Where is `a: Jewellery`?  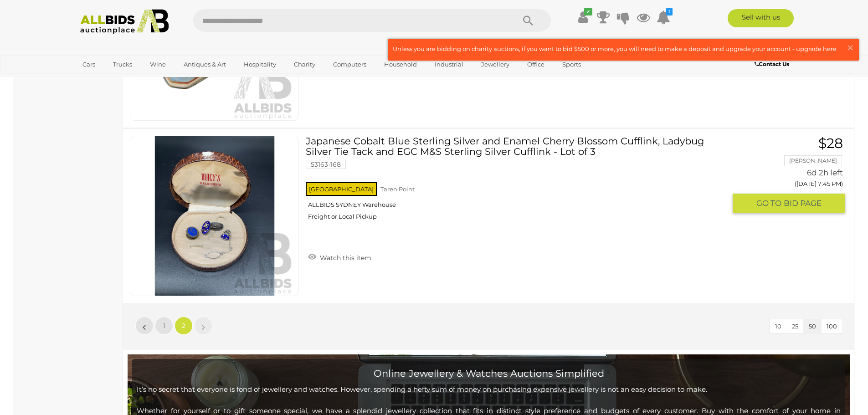 a: Jewellery is located at coordinates (495, 65).